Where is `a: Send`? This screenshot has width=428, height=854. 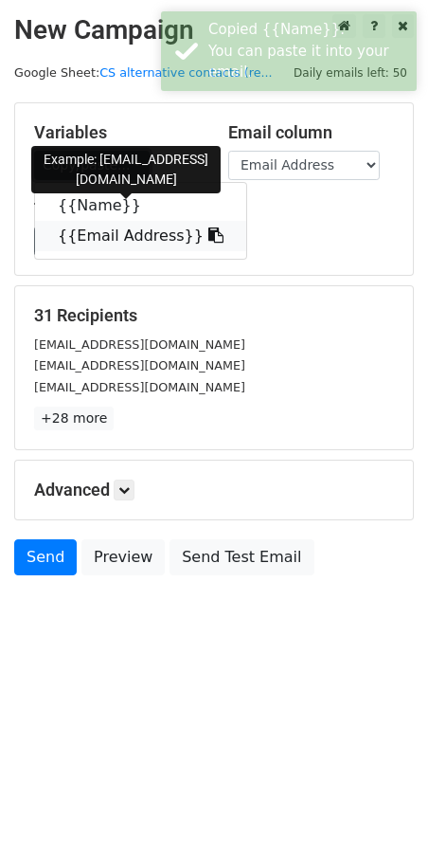
a: Send is located at coordinates (45, 557).